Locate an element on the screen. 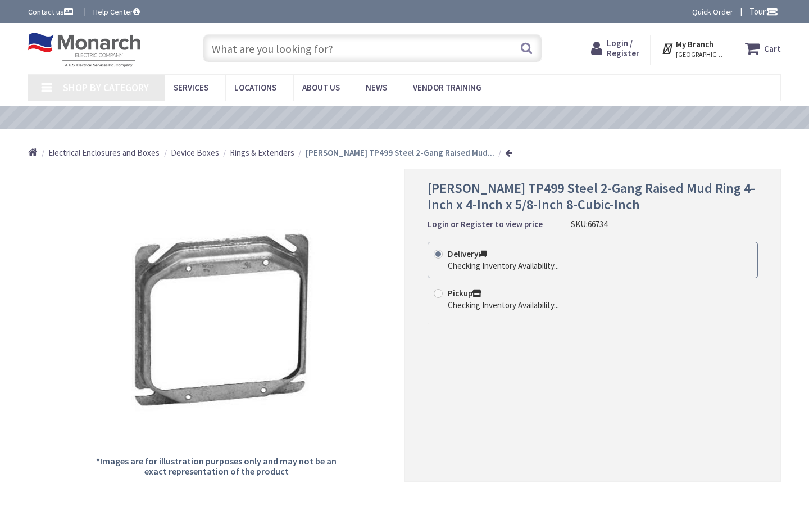 This screenshot has width=809, height=506. span: About Us is located at coordinates (321, 87).